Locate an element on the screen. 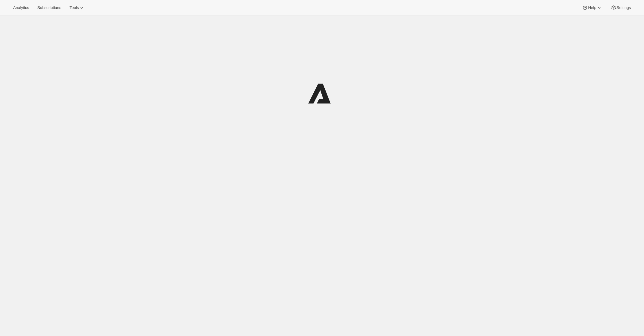 This screenshot has width=644, height=336. span: Analytics is located at coordinates (21, 8).